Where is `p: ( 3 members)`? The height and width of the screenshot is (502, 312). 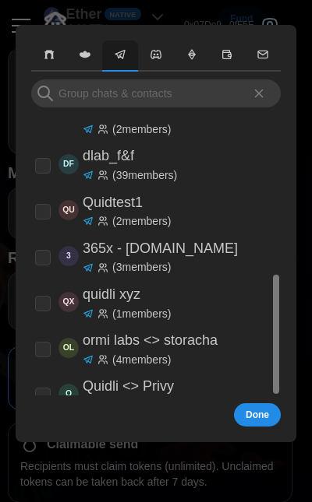
p: ( 3 members) is located at coordinates (141, 268).